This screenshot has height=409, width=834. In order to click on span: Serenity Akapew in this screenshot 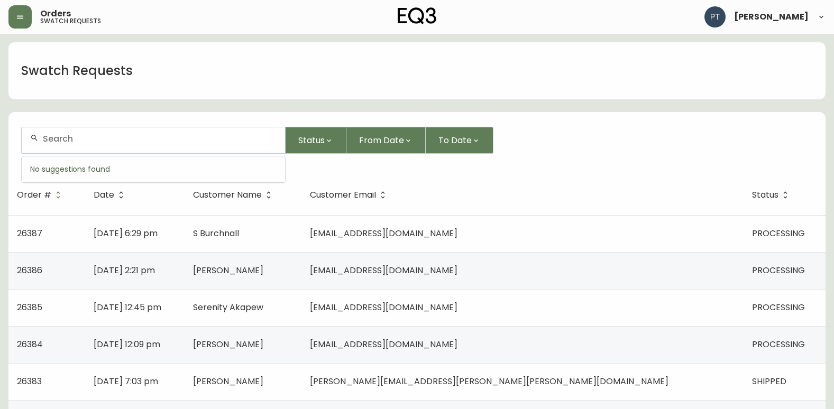, I will do `click(228, 307)`.